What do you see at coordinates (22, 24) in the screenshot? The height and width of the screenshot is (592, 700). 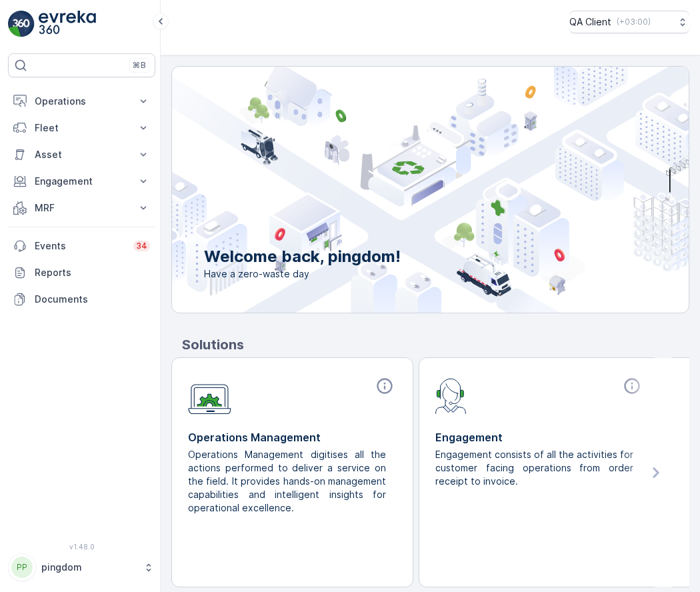 I see `img: logo` at bounding box center [22, 24].